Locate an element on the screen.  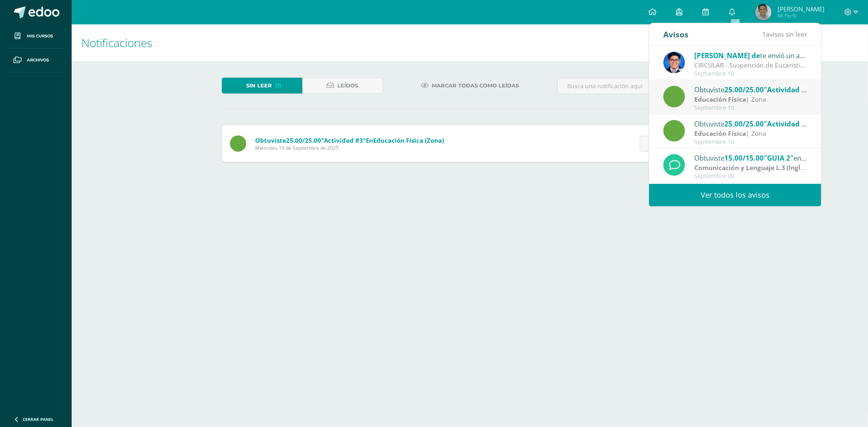
span: Marcar todas como leídas is located at coordinates (475, 85).